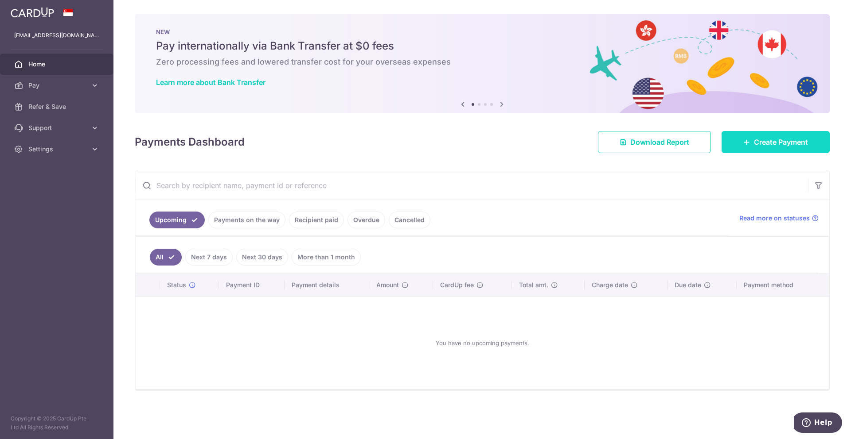  What do you see at coordinates (610, 285) in the screenshot?
I see `span: Charge date` at bounding box center [610, 285].